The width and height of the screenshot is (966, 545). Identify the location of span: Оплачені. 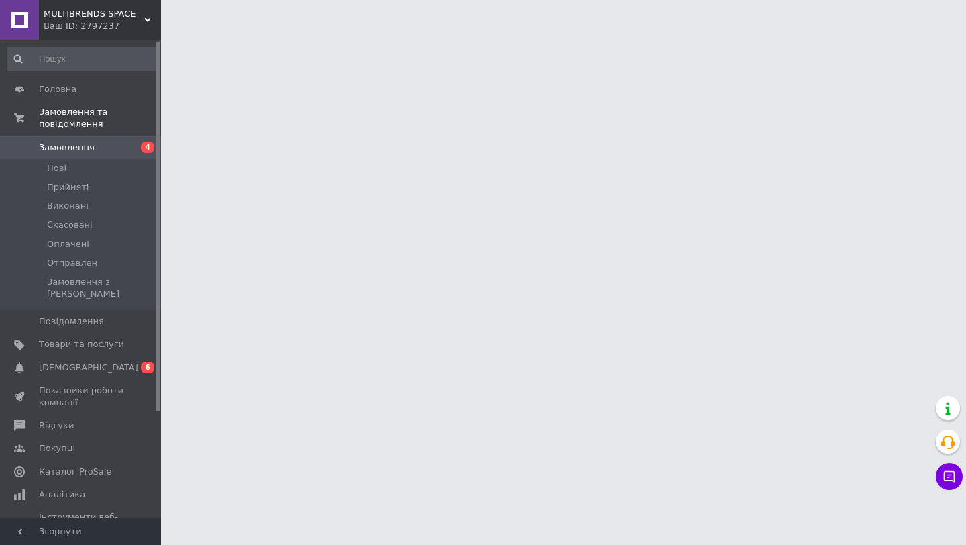
(68, 244).